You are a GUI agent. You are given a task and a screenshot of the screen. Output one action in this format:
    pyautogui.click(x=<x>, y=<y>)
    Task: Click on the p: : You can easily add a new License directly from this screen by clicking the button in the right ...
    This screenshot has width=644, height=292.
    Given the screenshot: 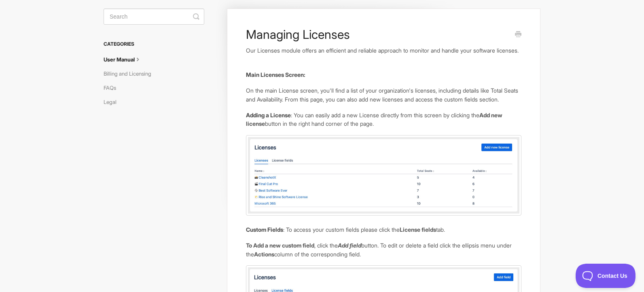 What is the action you would take?
    pyautogui.click(x=384, y=120)
    